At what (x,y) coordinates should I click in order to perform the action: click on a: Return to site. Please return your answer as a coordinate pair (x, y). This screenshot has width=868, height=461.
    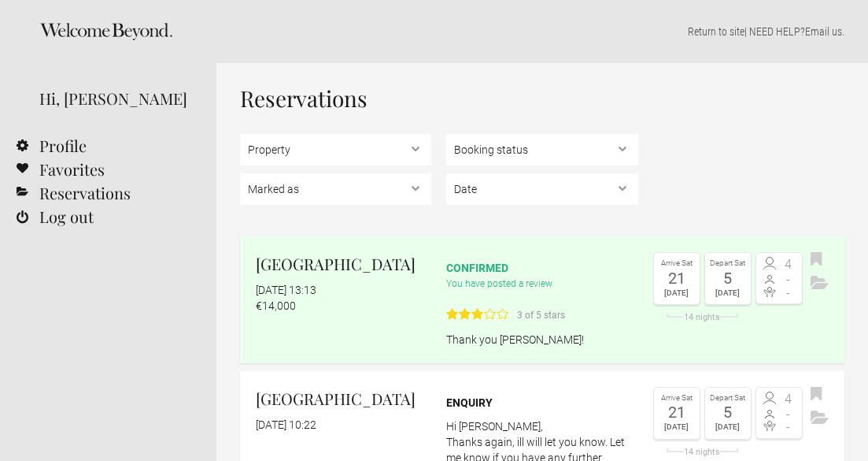
    Looking at the image, I should click on (716, 31).